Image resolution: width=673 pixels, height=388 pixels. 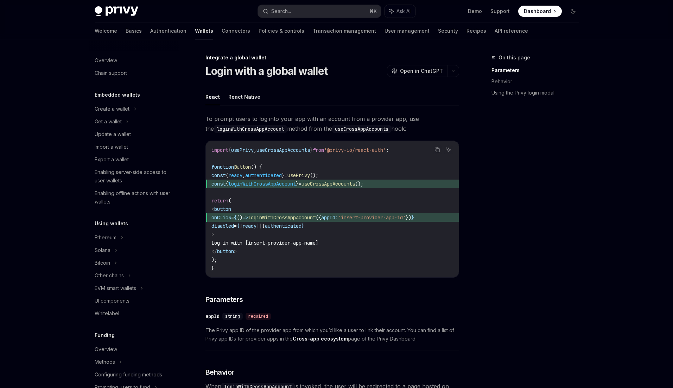 What do you see at coordinates (134, 60) in the screenshot?
I see `a: Overview` at bounding box center [134, 60].